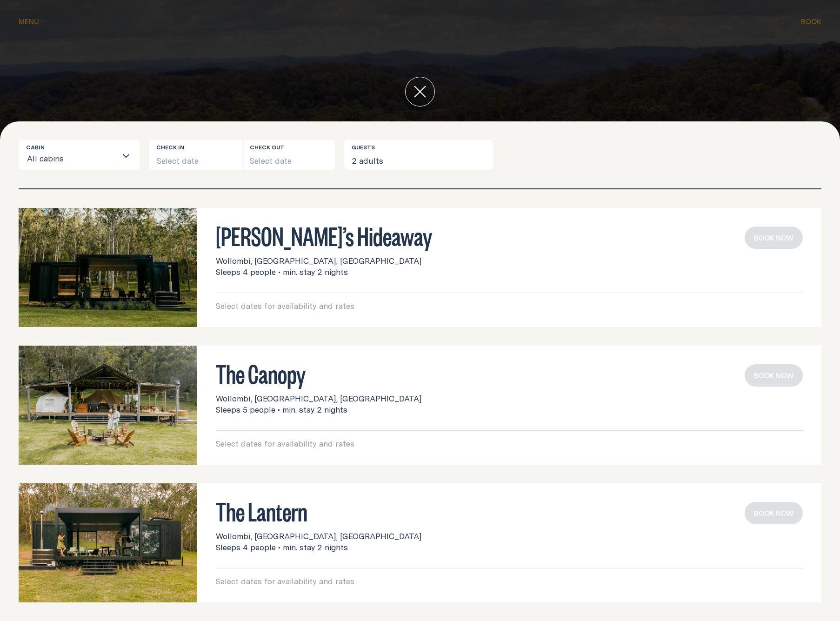  Describe the element at coordinates (420, 92) in the screenshot. I see `button: close` at that location.